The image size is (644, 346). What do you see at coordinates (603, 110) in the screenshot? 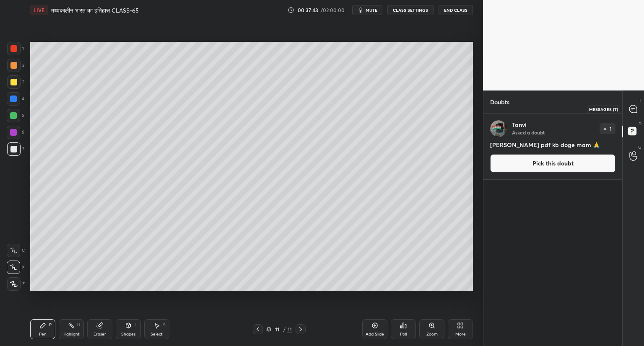
I see `div: Messages (T)` at bounding box center [603, 110].